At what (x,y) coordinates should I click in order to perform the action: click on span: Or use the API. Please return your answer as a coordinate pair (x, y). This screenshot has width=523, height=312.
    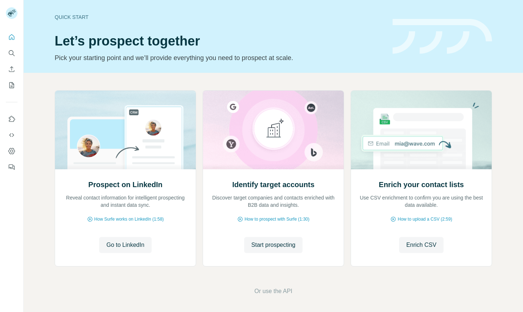
    Looking at the image, I should click on (273, 292).